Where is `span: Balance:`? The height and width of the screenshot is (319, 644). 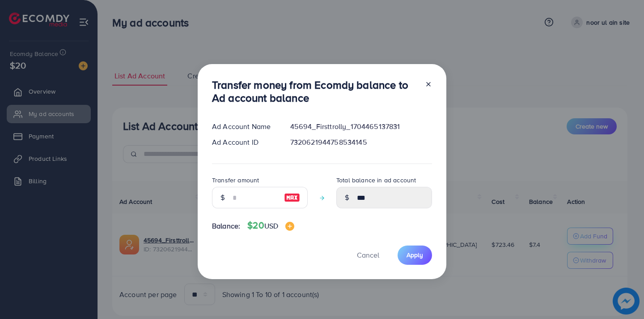
span: Balance: is located at coordinates (226, 226).